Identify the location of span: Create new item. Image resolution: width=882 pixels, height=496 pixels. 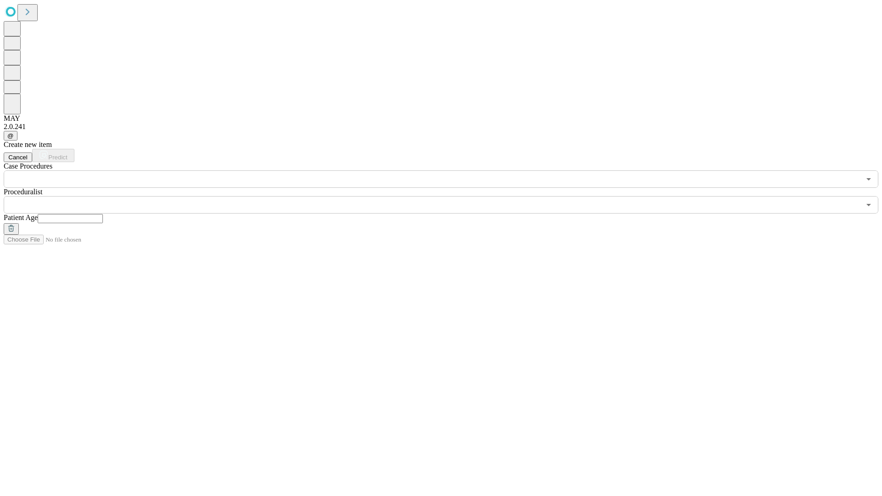
(28, 144).